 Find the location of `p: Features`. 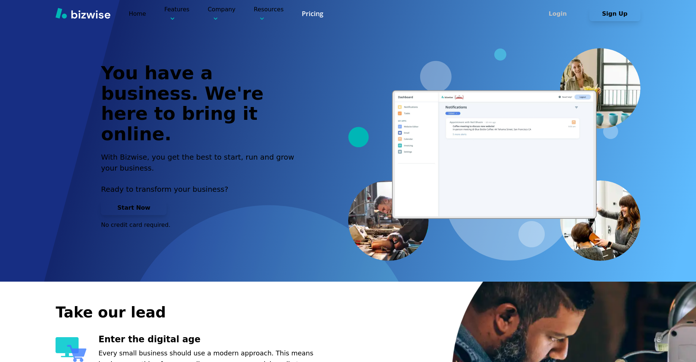

p: Features is located at coordinates (177, 14).